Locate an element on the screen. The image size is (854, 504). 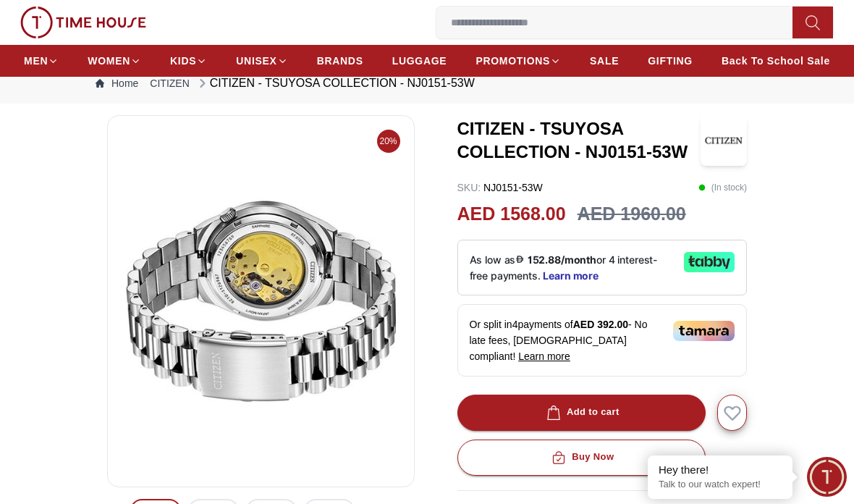
span: BRANDS is located at coordinates (340, 60).